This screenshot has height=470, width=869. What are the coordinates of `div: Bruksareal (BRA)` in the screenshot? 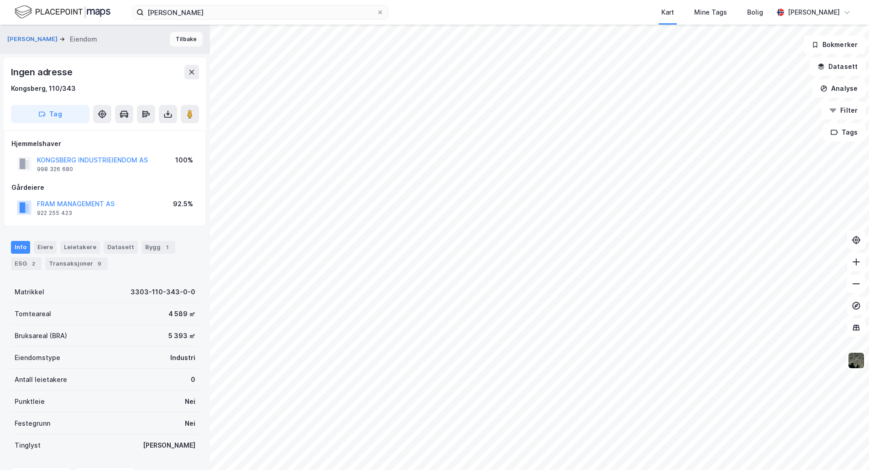 It's located at (41, 336).